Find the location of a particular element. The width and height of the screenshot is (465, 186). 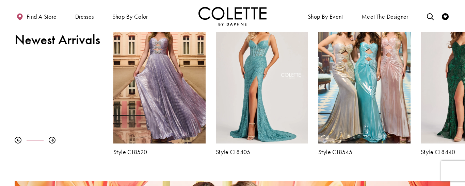

a: Style CL8545 is located at coordinates (365, 152).